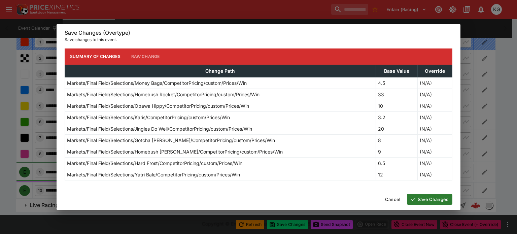  What do you see at coordinates (157, 83) in the screenshot?
I see `p: Markets/Final Field/Selections/Money Bags/CompetitorPricing/custom/Prices/Win` at bounding box center [157, 83].